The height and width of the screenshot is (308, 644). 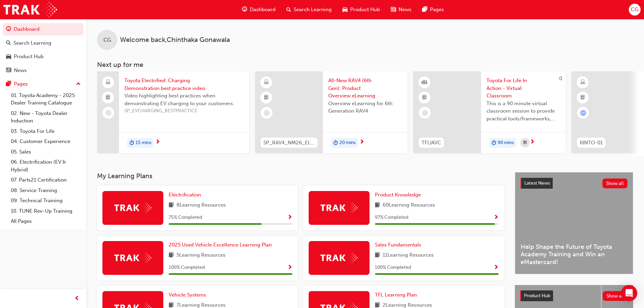 What do you see at coordinates (174, 40) in the screenshot?
I see `span: Welcome back , Chinthaka Gonawala` at bounding box center [174, 40].